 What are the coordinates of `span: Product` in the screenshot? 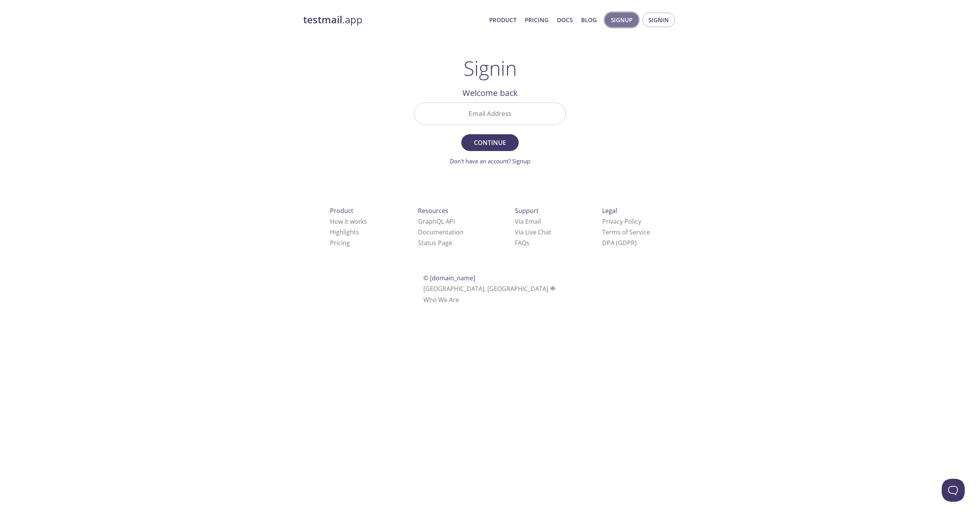 It's located at (341, 211).